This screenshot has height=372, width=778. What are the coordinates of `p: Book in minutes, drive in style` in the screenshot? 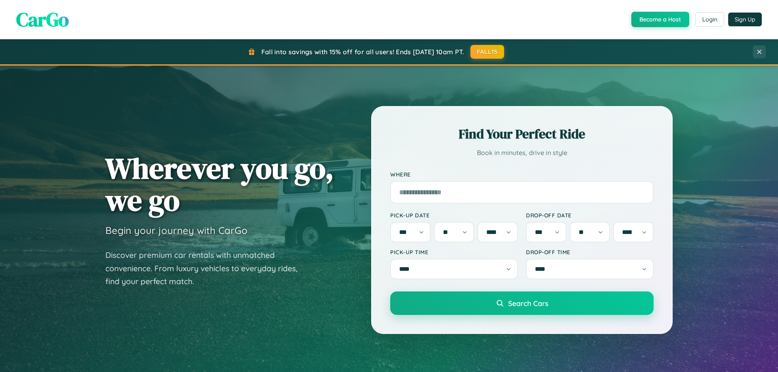 It's located at (522, 153).